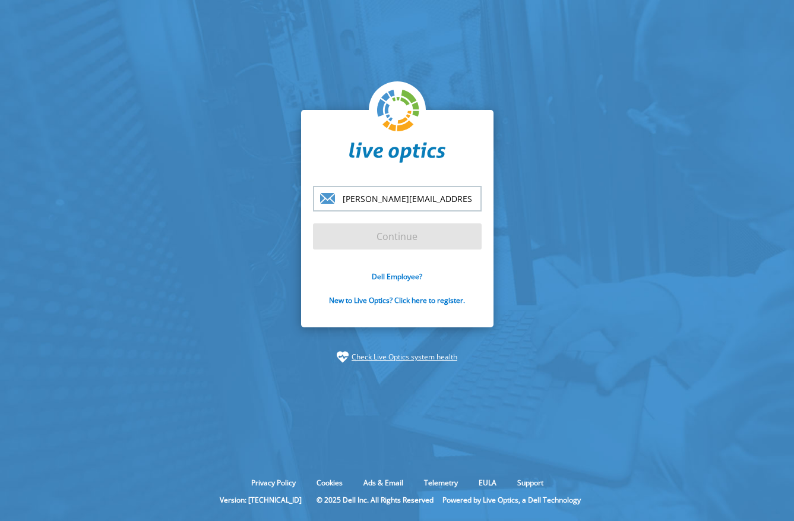 The height and width of the screenshot is (521, 794). What do you see at coordinates (404, 357) in the screenshot?
I see `a: Check Live Optics system health` at bounding box center [404, 357].